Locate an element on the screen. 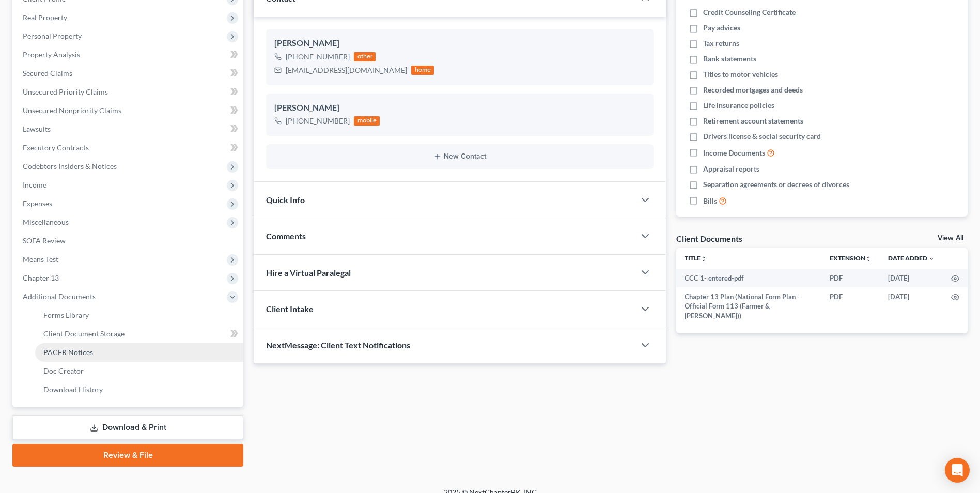 Image resolution: width=980 pixels, height=493 pixels. span: PACER Notices is located at coordinates (68, 352).